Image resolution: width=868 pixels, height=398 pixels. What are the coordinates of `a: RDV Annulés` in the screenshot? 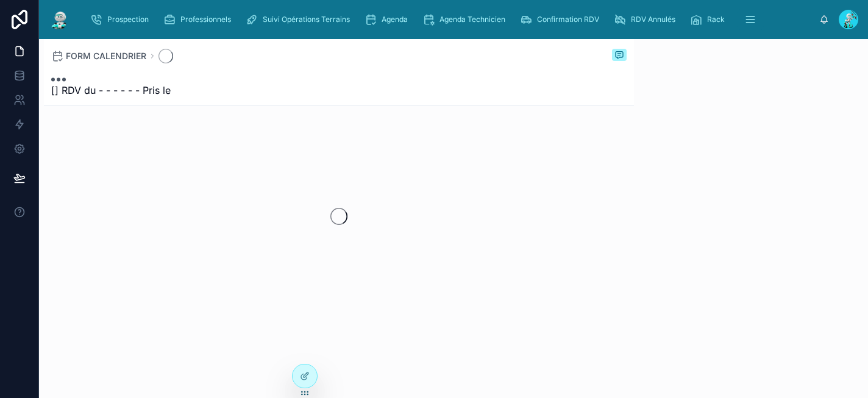 It's located at (647, 19).